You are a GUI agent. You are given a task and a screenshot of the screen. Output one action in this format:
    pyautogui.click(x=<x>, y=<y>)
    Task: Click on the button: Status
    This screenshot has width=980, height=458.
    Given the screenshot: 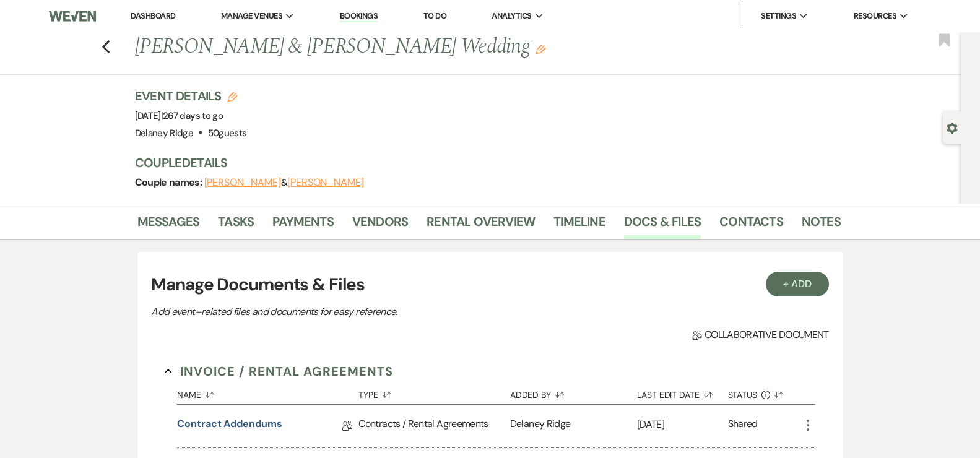 What is the action you would take?
    pyautogui.click(x=764, y=392)
    